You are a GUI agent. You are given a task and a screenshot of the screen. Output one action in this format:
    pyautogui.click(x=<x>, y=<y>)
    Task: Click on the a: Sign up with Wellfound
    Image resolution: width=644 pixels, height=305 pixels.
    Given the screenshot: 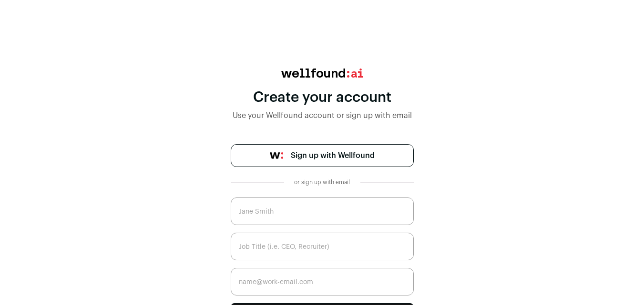 What is the action you would take?
    pyautogui.click(x=322, y=155)
    